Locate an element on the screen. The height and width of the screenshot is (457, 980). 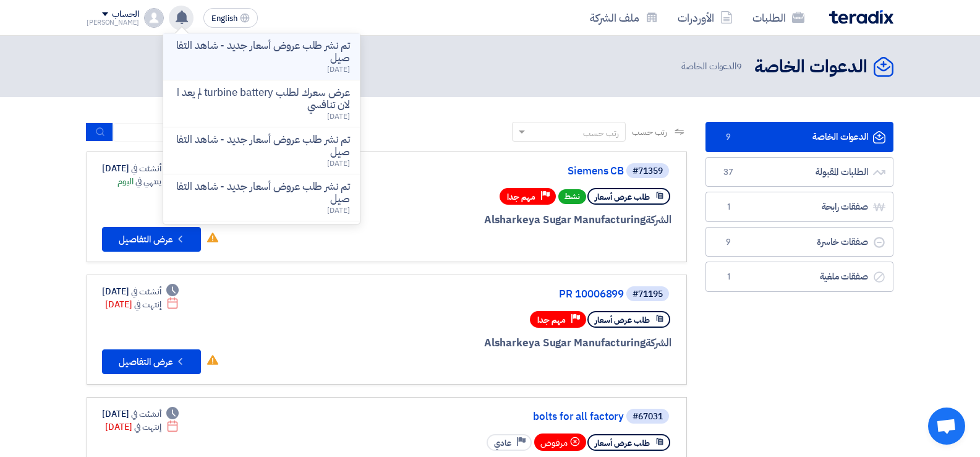
span: رتب حسب is located at coordinates (649, 132).